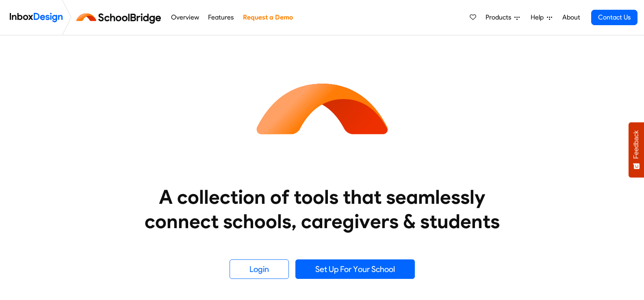 This screenshot has height=300, width=644. What do you see at coordinates (637, 150) in the screenshot?
I see `button: Feedback - Show survey` at bounding box center [637, 150].